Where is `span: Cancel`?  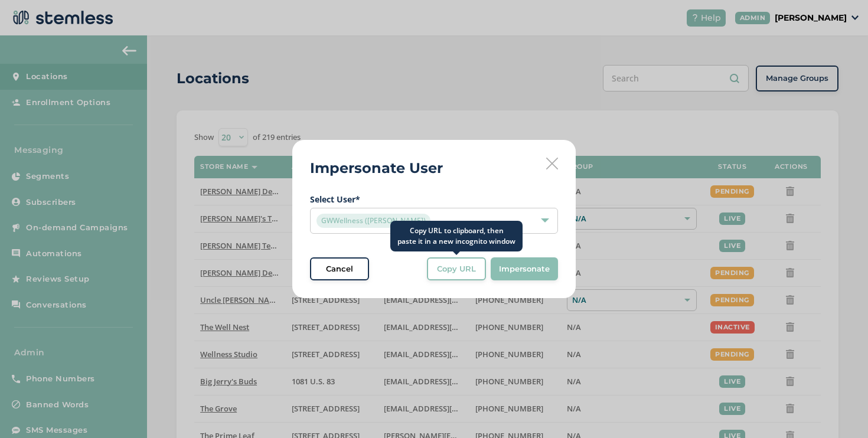
span: Cancel is located at coordinates (339, 269).